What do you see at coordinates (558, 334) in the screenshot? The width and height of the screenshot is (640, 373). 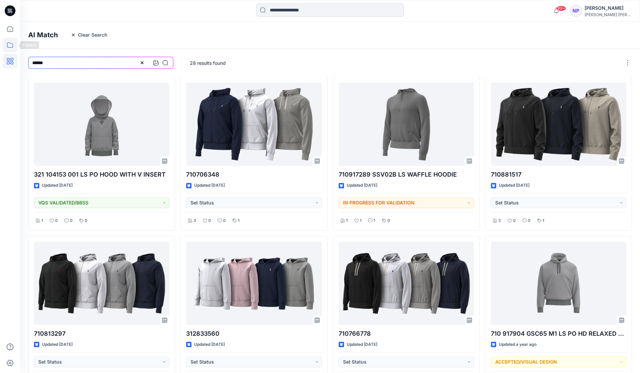 I see `p: 710 917904 GSC65 M1 LS PO HD RELAXED FIT` at bounding box center [558, 334].